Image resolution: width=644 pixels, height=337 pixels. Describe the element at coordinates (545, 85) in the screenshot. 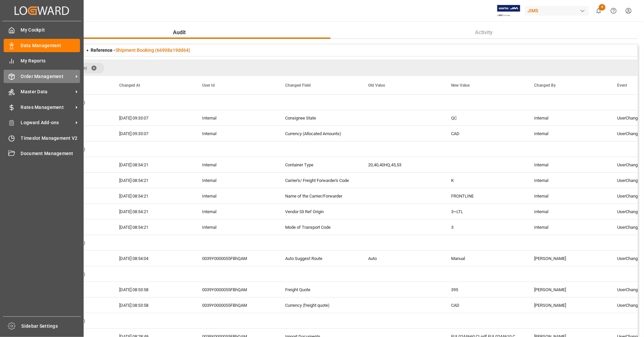

I see `span: Changed By` at that location.